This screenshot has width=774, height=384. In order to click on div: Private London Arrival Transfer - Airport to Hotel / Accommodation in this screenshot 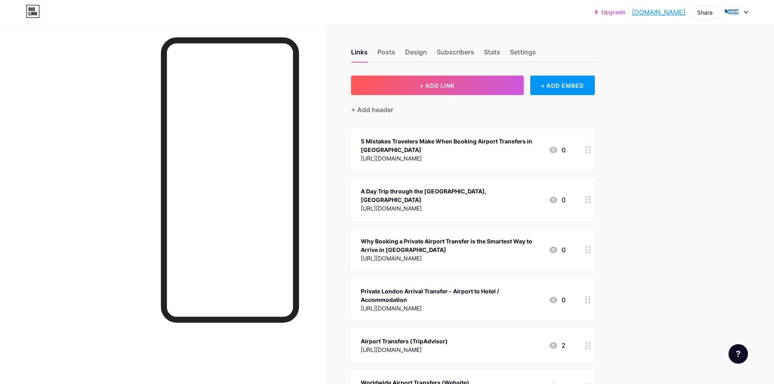, I will do `click(452, 296)`.